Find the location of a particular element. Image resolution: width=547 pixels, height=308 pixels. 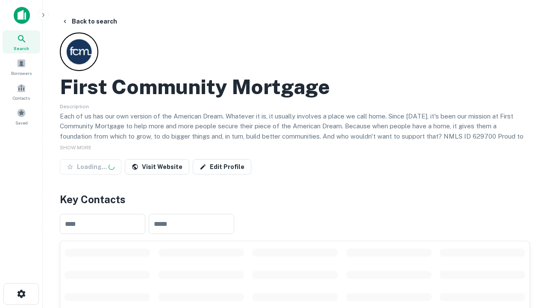

div: Borrowers is located at coordinates (21, 67).